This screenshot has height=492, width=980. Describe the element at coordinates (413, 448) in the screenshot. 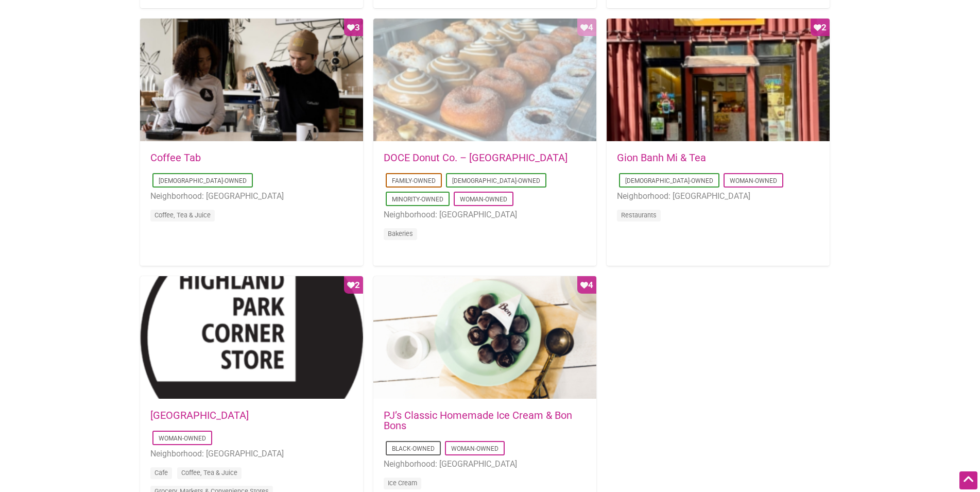

I see `a: Black-Owned` at that location.